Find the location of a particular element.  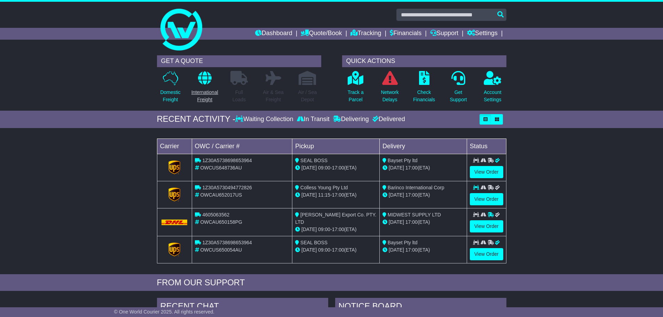

div: FROM OUR SUPPORT is located at coordinates (332, 283).